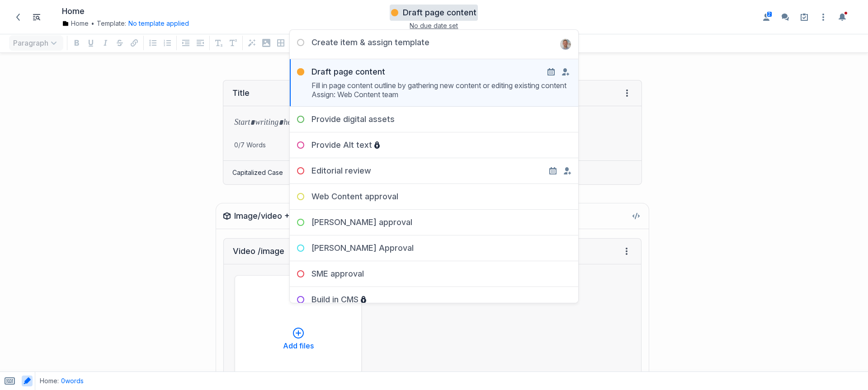 The width and height of the screenshot is (868, 390). I want to click on div: Provide digital assets, so click(342, 119).